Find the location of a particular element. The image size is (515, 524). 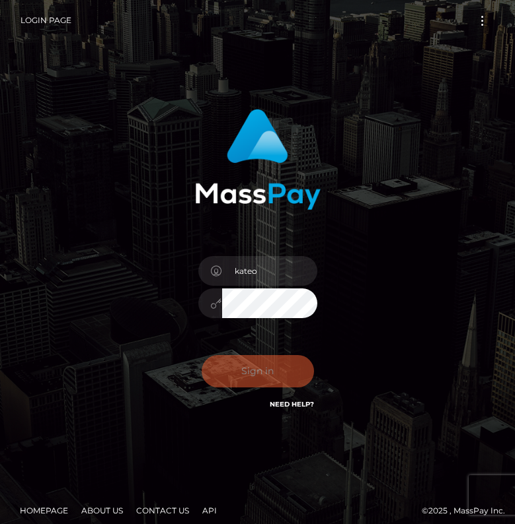

input: Username... is located at coordinates (270, 271).